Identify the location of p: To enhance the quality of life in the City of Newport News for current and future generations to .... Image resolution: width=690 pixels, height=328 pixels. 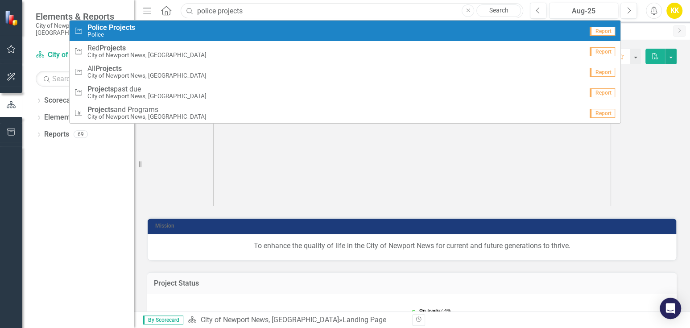
(412, 246).